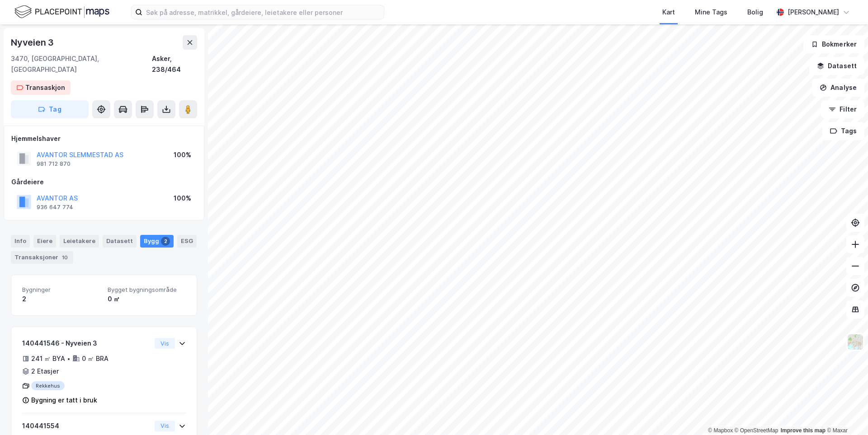 This screenshot has height=435, width=868. Describe the element at coordinates (45, 87) in the screenshot. I see `div: Transaskjon` at that location.